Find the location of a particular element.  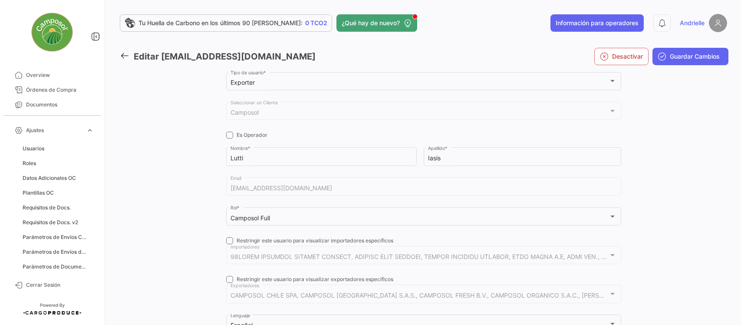

img: d0e946ec-b6b7-478a-95a2-5c59a4021789.jpg is located at coordinates (52, 32).